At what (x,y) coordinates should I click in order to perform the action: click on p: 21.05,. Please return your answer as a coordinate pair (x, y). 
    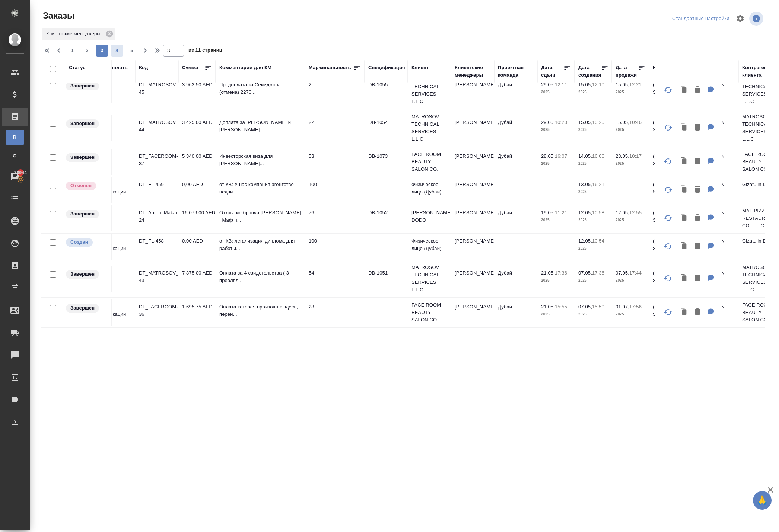
    Looking at the image, I should click on (548, 273).